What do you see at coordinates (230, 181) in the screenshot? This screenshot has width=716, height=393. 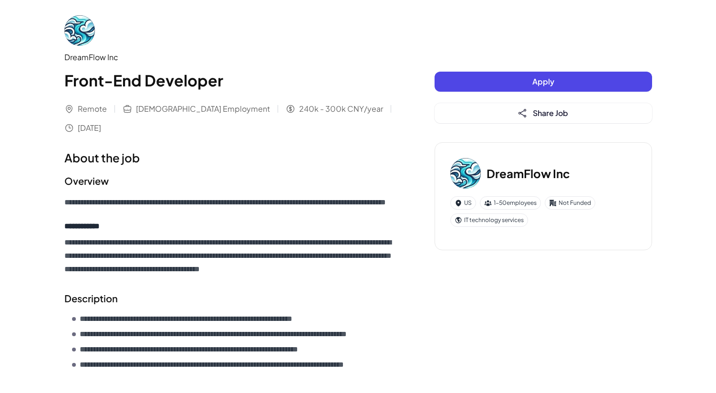 I see `h2: Overview` at bounding box center [230, 181].